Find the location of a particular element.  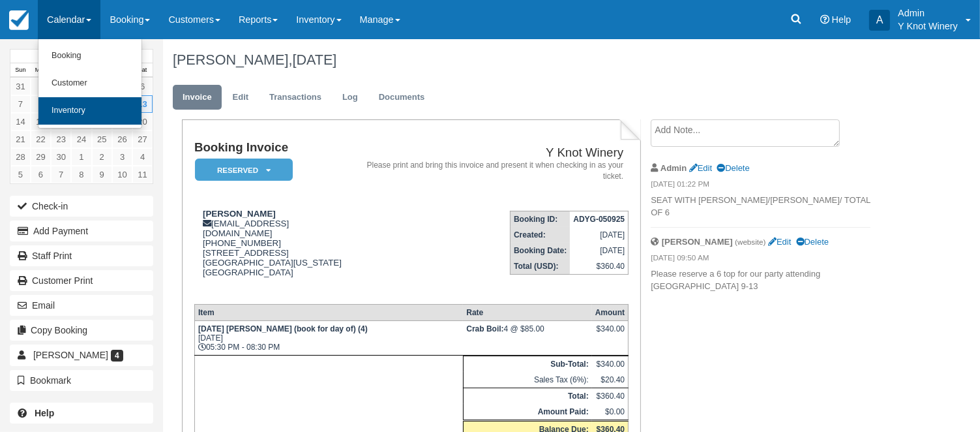

a: 5 is located at coordinates (20, 174).